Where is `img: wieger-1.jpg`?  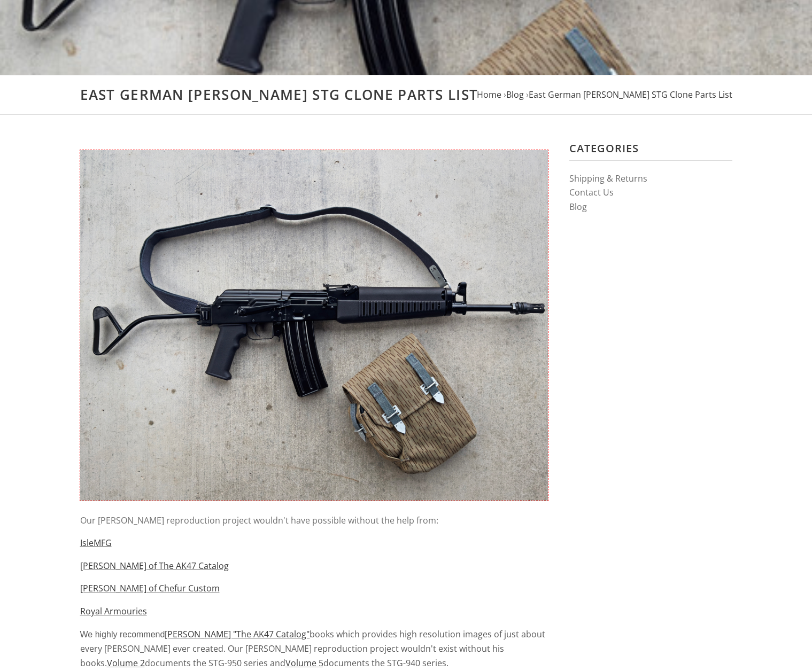
img: wieger-1.jpg is located at coordinates (314, 326).